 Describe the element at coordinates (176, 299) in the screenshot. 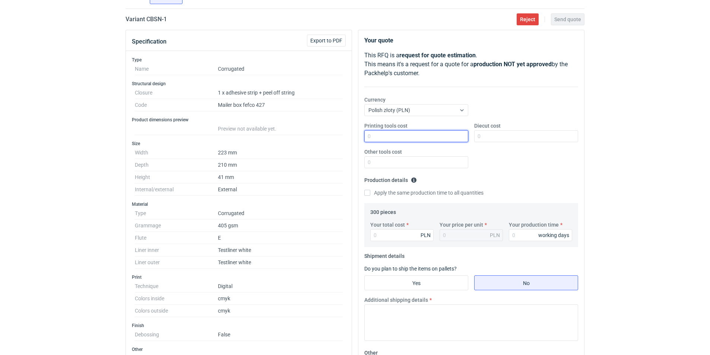

I see `dt: Colors inside` at that location.